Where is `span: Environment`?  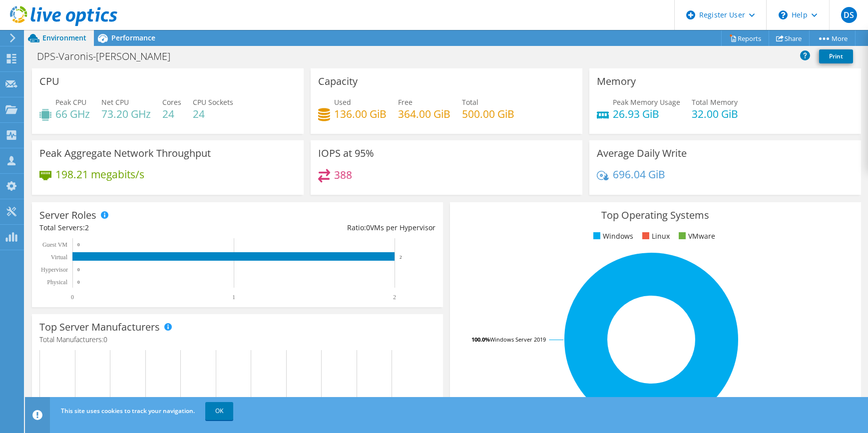 span: Environment is located at coordinates (64, 38).